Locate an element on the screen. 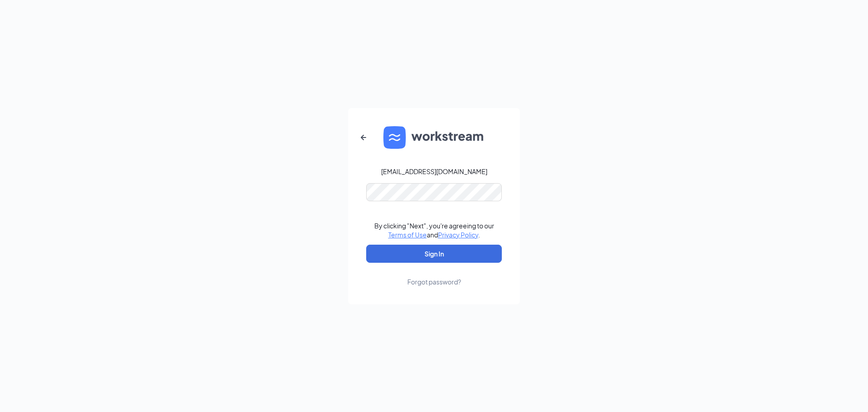  div: By clicking "Next", you're agreeing to our and . is located at coordinates (434, 230).